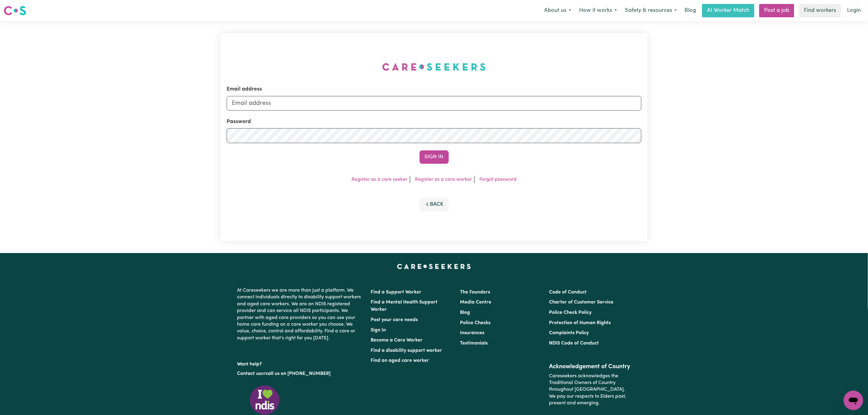  I want to click on a: Find an aged care worker, so click(400, 361).